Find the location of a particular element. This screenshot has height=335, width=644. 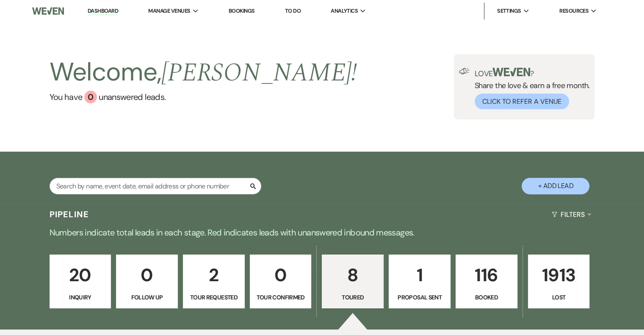

a: Dashboard is located at coordinates (103, 11).